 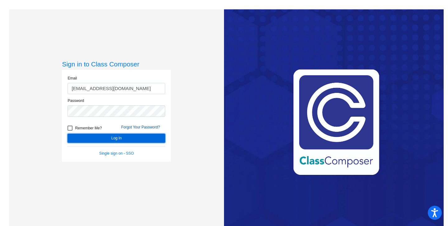 I want to click on span: Remember Me?, so click(x=88, y=128).